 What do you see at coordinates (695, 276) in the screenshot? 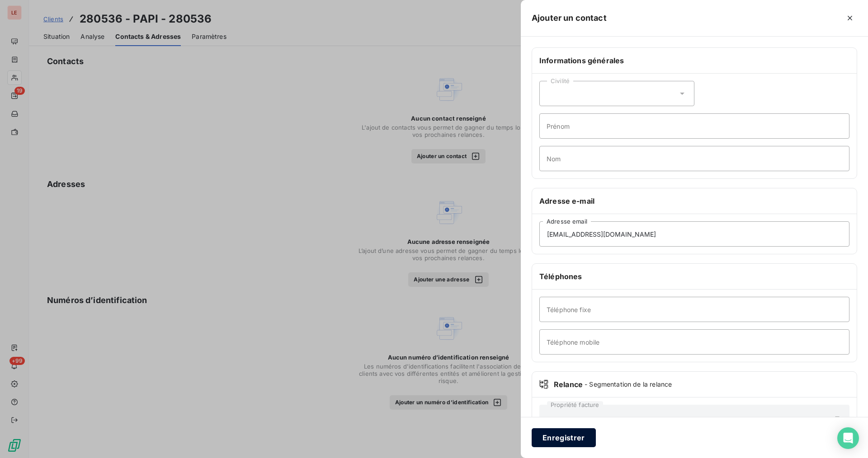
I see `h6: Téléphones` at bounding box center [695, 276].